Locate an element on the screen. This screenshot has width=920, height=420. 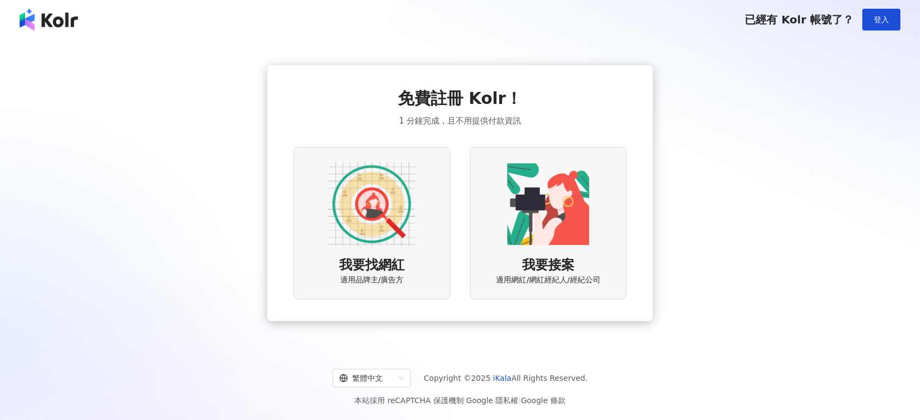
span: 免費註冊 Kolr！ is located at coordinates (460, 99).